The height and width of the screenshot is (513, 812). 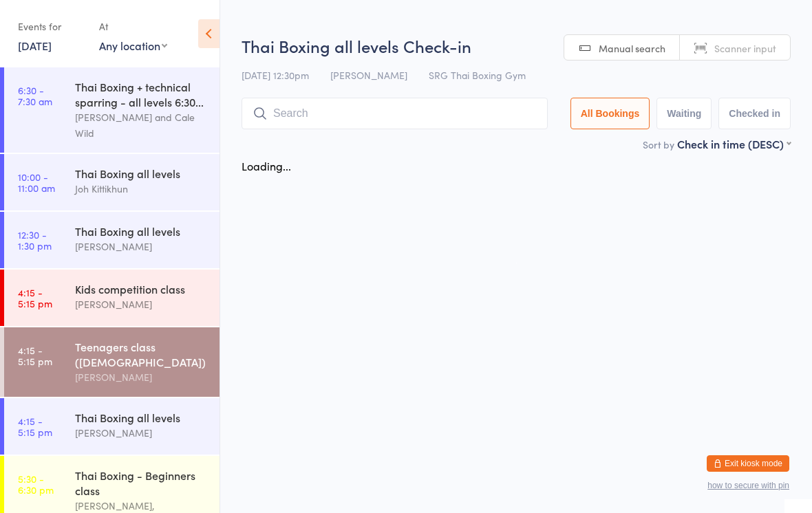 I want to click on time: 12:30 - 1:30 pm, so click(x=35, y=240).